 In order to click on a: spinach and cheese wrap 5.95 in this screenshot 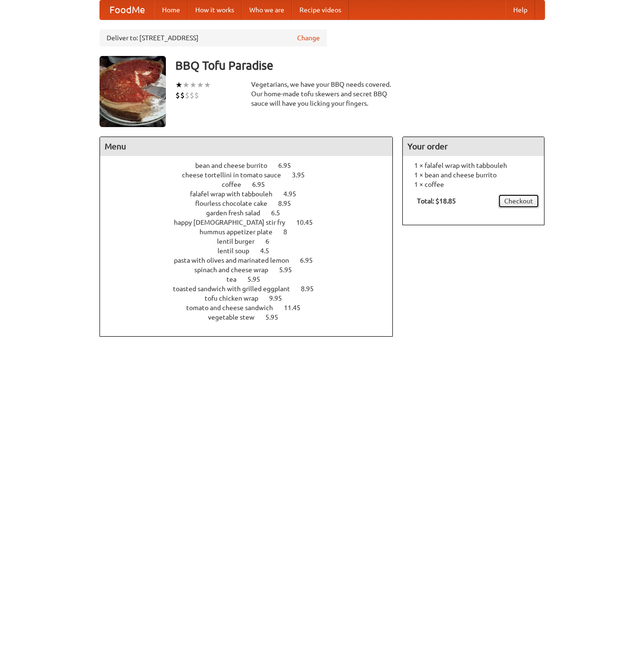, I will do `click(251, 270)`.